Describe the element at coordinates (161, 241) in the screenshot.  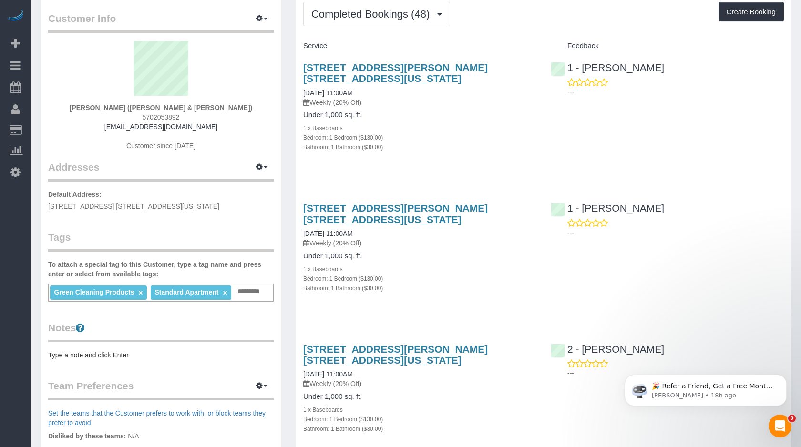
I see `legend: Tags` at that location.